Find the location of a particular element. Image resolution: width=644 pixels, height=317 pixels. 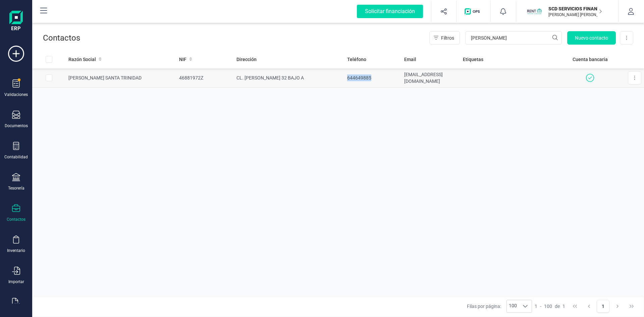

span: NIF is located at coordinates (183, 59).